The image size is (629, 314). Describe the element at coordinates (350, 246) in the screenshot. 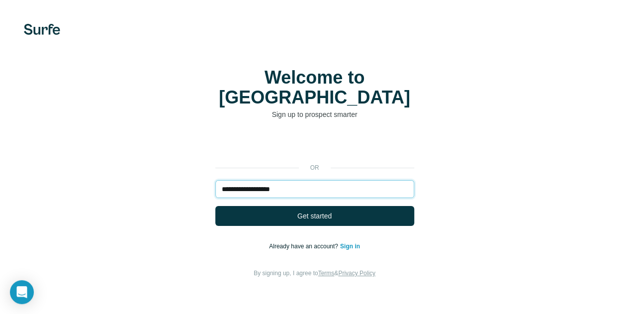

I see `a: Sign in` at that location.